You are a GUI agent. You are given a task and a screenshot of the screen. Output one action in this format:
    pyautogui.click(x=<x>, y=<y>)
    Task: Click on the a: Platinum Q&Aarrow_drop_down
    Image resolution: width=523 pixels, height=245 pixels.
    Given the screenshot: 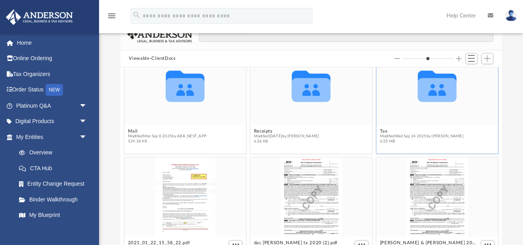 What is the action you would take?
    pyautogui.click(x=52, y=106)
    